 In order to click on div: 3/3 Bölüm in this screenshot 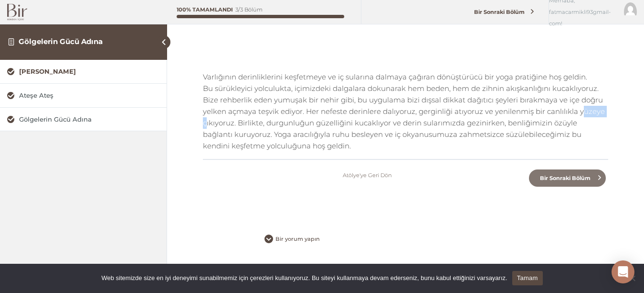, I will do `click(249, 9)`.